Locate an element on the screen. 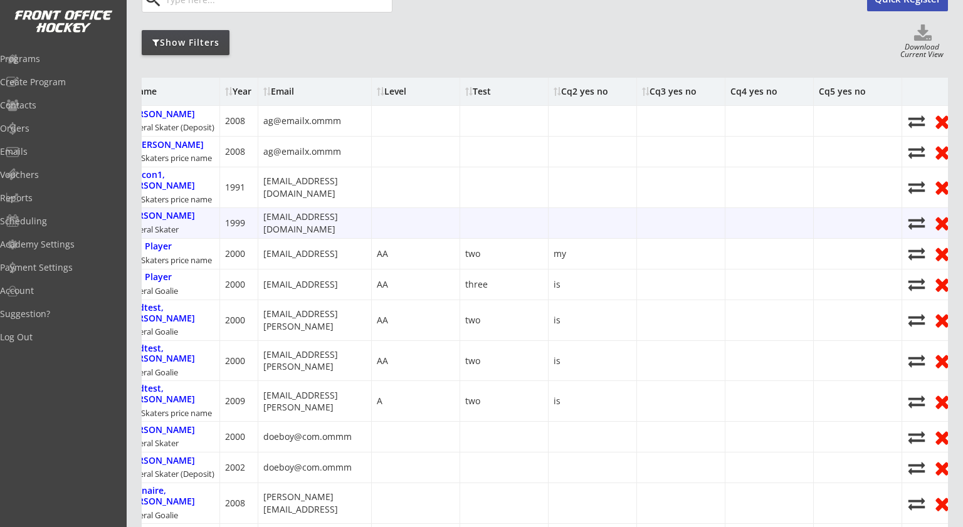  div: Cq2 yes no is located at coordinates (580, 92).